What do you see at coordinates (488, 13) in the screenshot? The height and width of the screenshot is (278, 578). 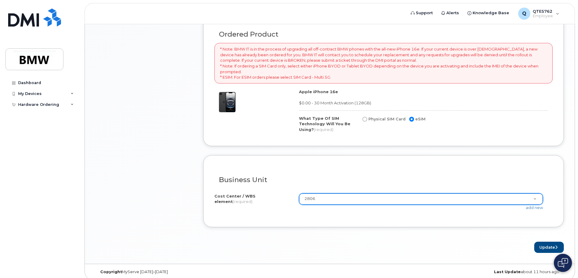 I see `a: Knowledge Base` at bounding box center [488, 13].